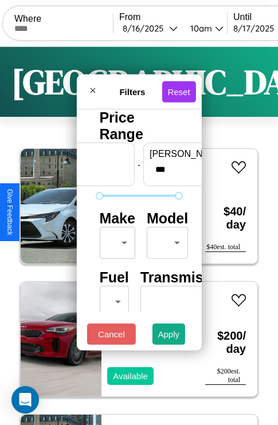 Image resolution: width=278 pixels, height=425 pixels. Describe the element at coordinates (25, 400) in the screenshot. I see `div: Open Intercom Messenger` at that location.